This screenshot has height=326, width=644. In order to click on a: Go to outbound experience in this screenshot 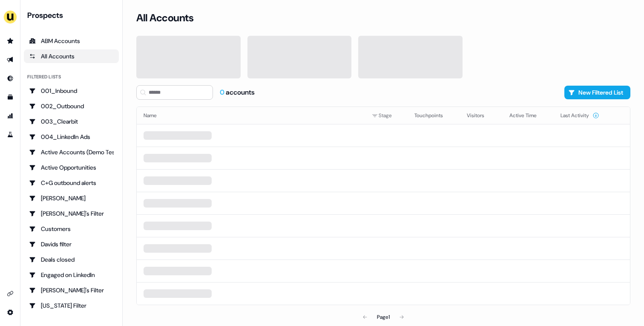, I will do `click(10, 59)`.